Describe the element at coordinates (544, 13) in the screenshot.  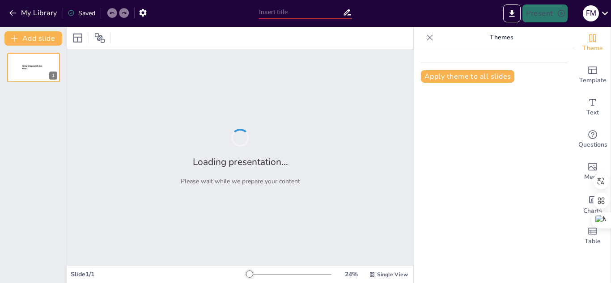
I see `button: Present` at that location.